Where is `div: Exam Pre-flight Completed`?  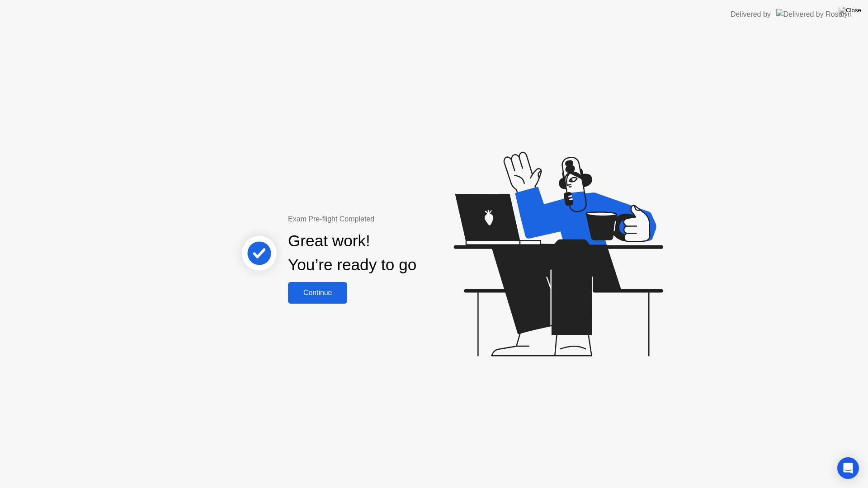 div: Exam Pre-flight Completed is located at coordinates (381, 219).